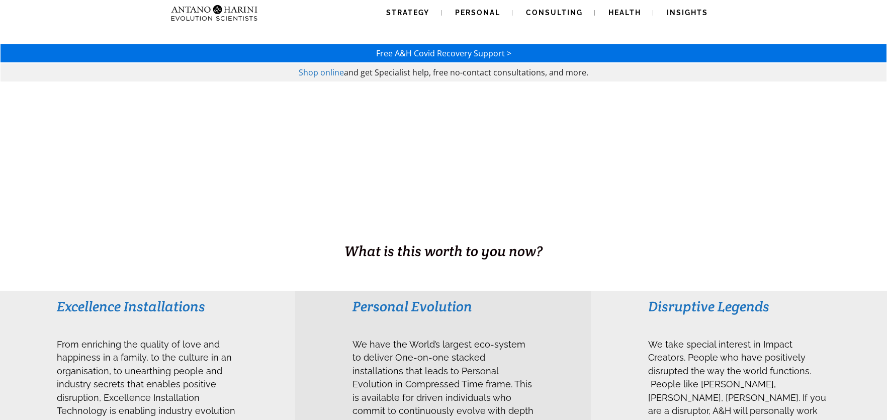 The image size is (887, 420). What do you see at coordinates (443, 230) in the screenshot?
I see `h1: BUSINESS. HEALTH. Family. Legacy` at bounding box center [443, 230].